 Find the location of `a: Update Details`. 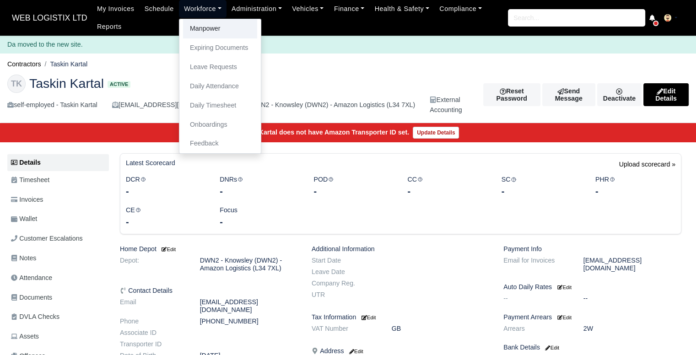

a: Update Details is located at coordinates (436, 133).